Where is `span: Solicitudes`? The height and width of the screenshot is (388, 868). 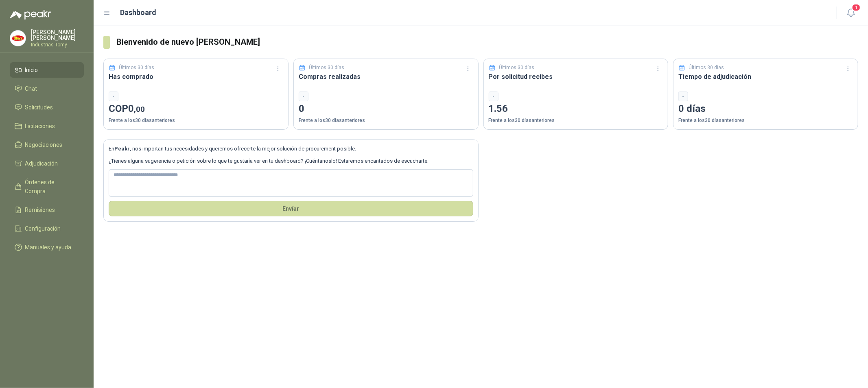 span: Solicitudes is located at coordinates (39, 107).